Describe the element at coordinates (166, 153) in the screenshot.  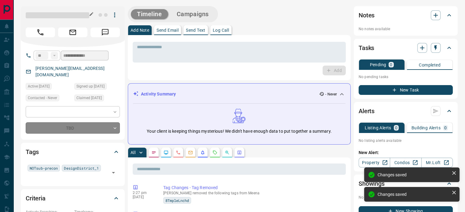
I see `svg: Lead Browsing Activity` at that location.